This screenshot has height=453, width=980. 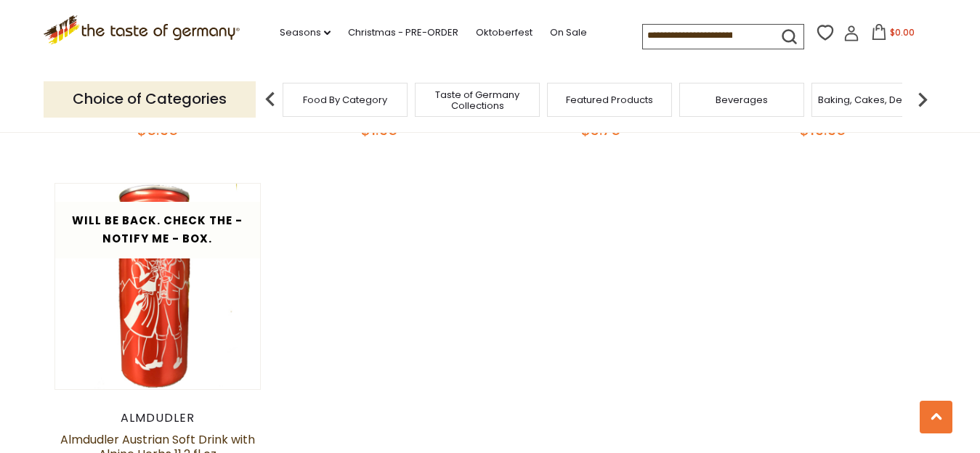 I want to click on a: Baking, Cakes, Desserts, so click(x=874, y=100).